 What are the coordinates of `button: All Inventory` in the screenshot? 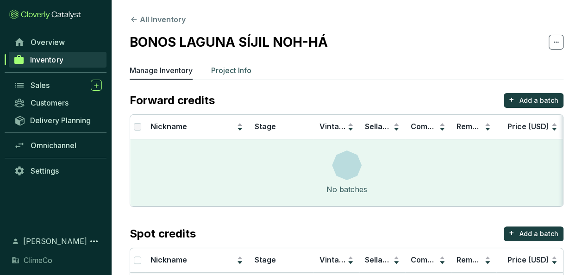 It's located at (157, 19).